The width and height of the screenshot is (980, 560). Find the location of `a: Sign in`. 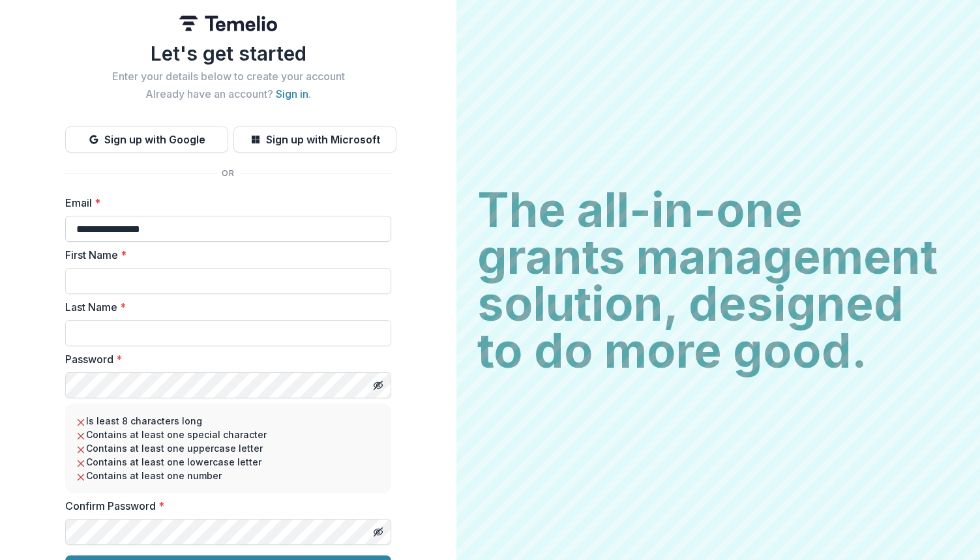

a: Sign in is located at coordinates (292, 94).